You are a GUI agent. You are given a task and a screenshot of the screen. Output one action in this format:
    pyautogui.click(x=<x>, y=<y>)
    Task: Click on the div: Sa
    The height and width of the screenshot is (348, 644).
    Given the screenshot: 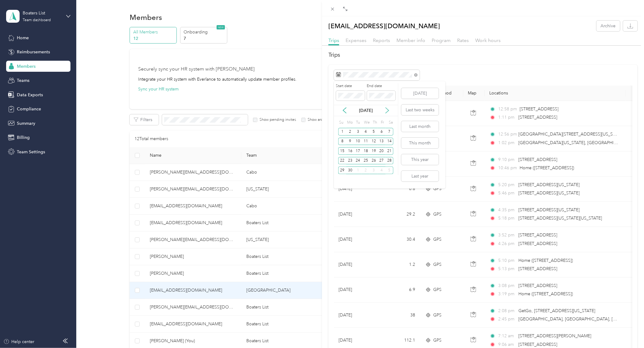 What is the action you would take?
    pyautogui.click(x=390, y=123)
    